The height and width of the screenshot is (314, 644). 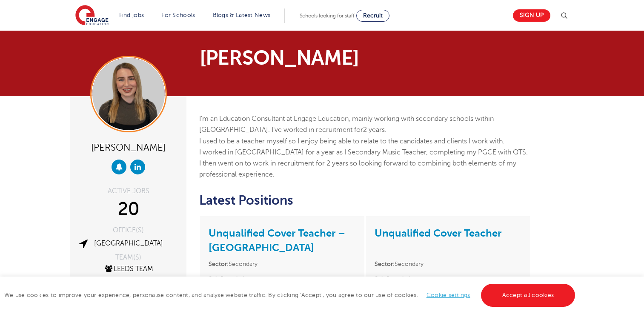 What do you see at coordinates (132, 15) in the screenshot?
I see `a: Find jobs` at bounding box center [132, 15].